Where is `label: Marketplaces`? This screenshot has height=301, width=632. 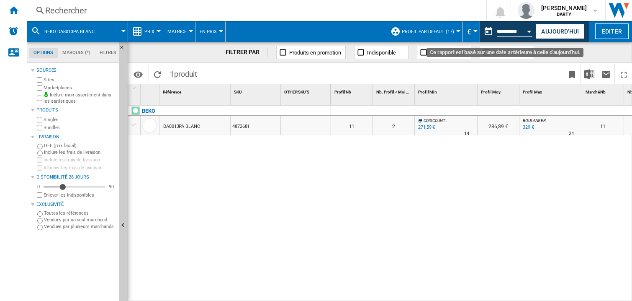
label: Marketplaces is located at coordinates (80, 88).